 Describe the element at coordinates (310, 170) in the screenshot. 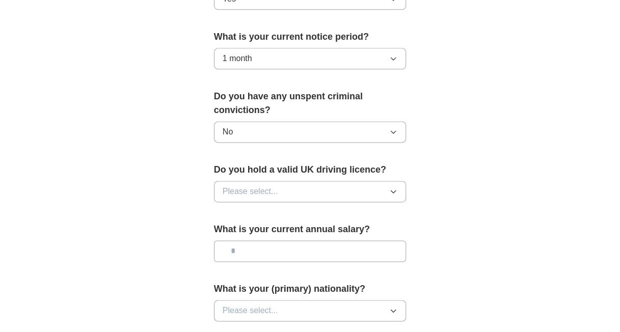

I see `label: Do you hold a valid UK driving licence?` at that location.